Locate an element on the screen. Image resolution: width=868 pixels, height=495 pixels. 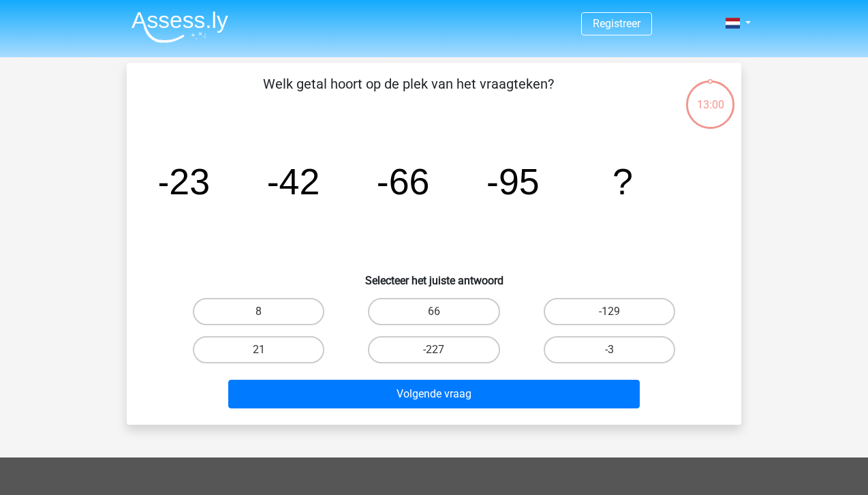
tspan: -95 is located at coordinates (513, 181).